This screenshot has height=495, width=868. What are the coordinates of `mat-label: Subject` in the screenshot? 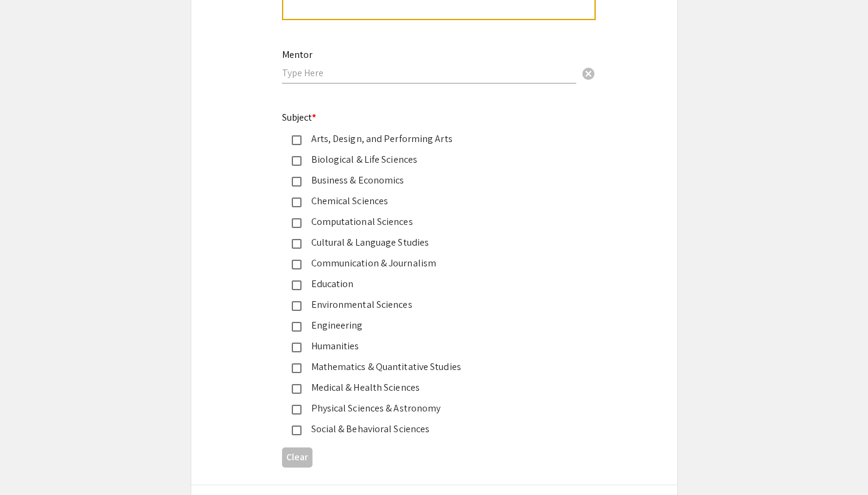 It's located at (299, 117).